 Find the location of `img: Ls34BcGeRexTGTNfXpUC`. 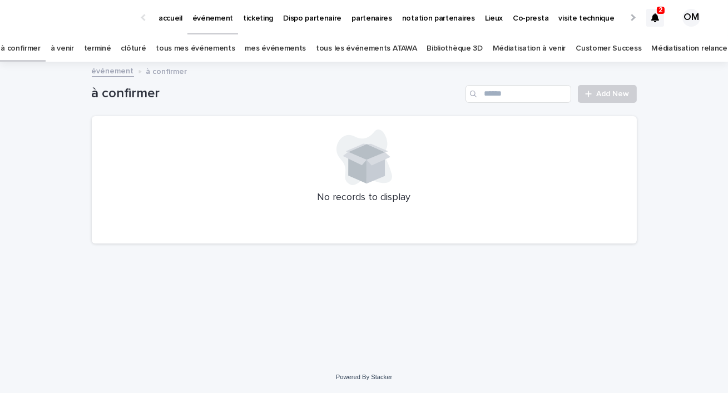

img: Ls34BcGeRexTGTNfXpUC is located at coordinates (76, 18).